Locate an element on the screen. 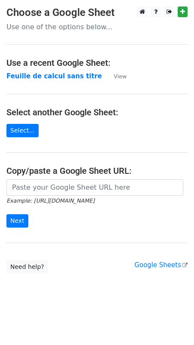  small: View is located at coordinates (120, 76).